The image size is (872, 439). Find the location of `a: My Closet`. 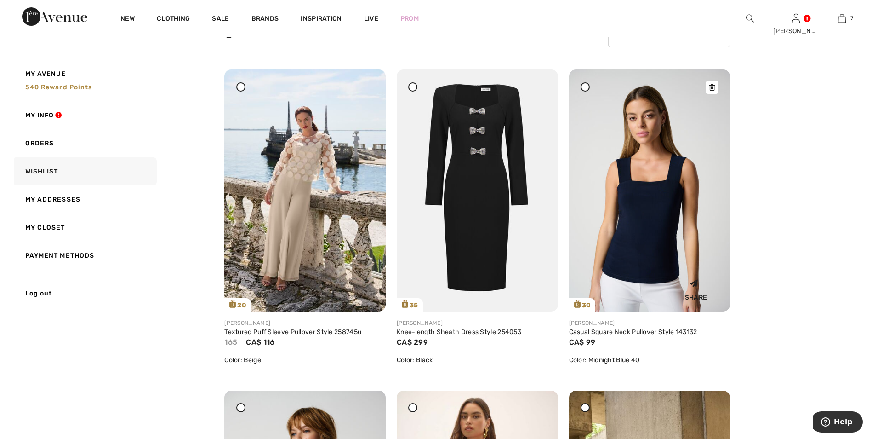

a: My Closet is located at coordinates (84, 227).